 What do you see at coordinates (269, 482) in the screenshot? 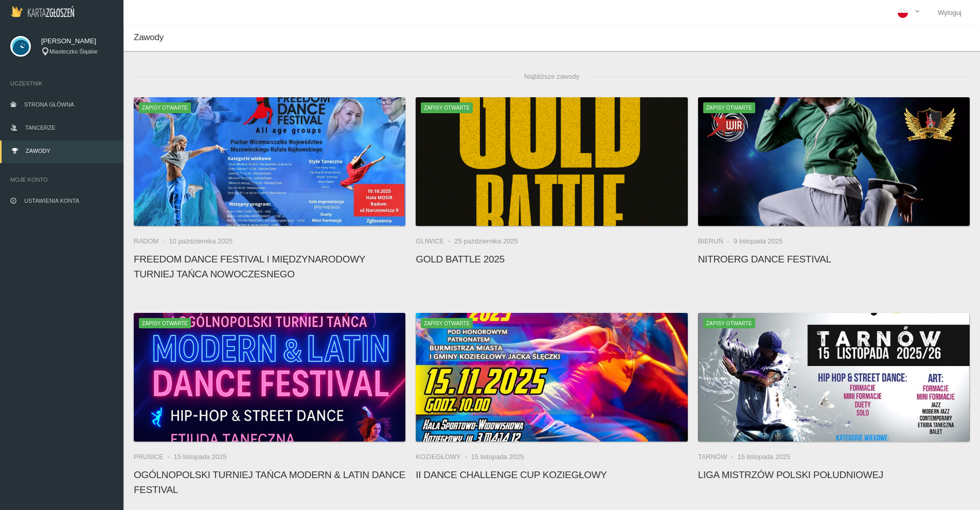
I see `h4: Ogólnopolski Turniej Tańca MODERN & LATIN DANCE FESTIVAL` at bounding box center [269, 482].